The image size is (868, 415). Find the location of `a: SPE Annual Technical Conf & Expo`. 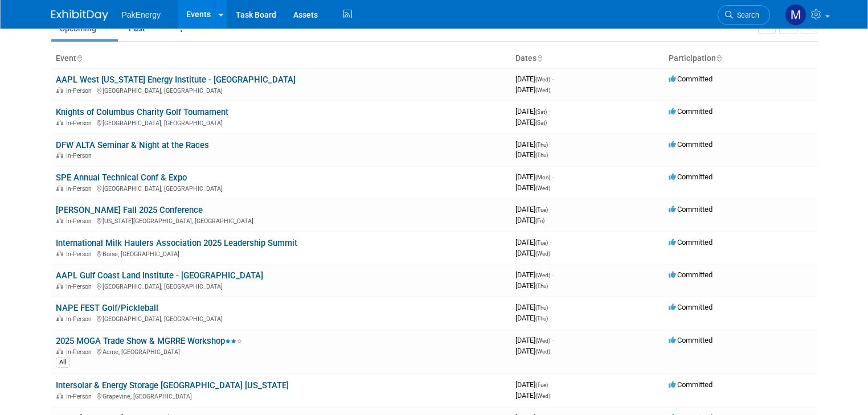

a: SPE Annual Technical Conf & Expo is located at coordinates (121, 177).